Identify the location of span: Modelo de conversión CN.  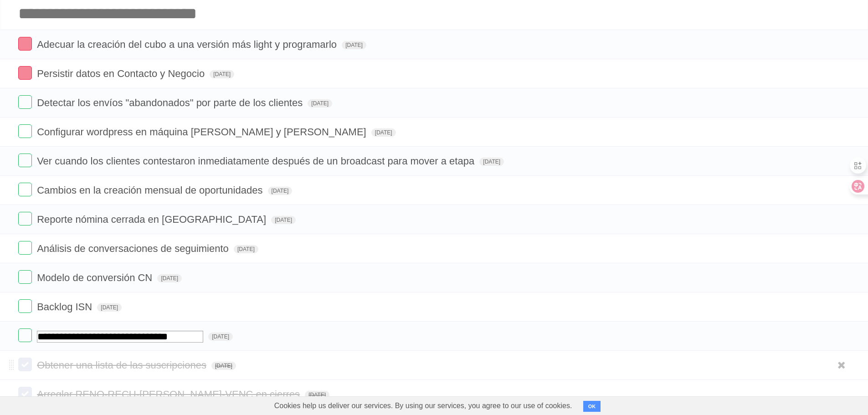
(96, 277).